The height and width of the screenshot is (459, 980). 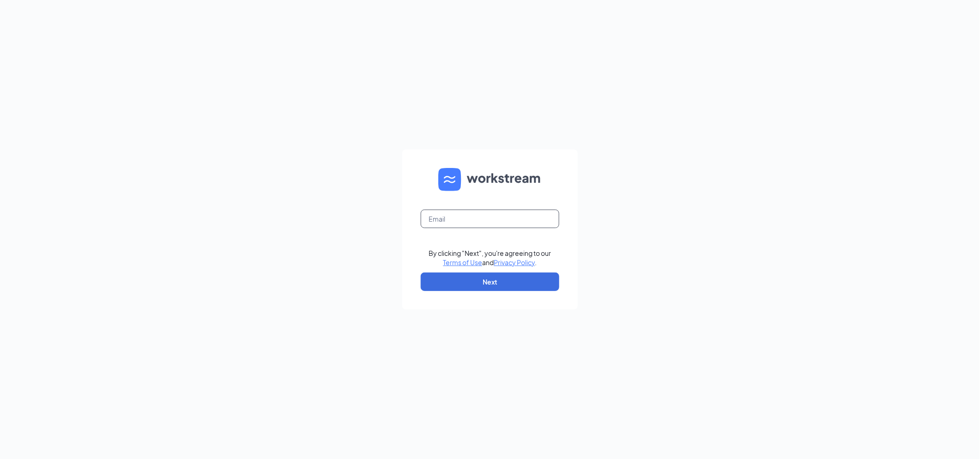 I want to click on div: By clicking "Next", you're agreeing to our and ., so click(x=490, y=257).